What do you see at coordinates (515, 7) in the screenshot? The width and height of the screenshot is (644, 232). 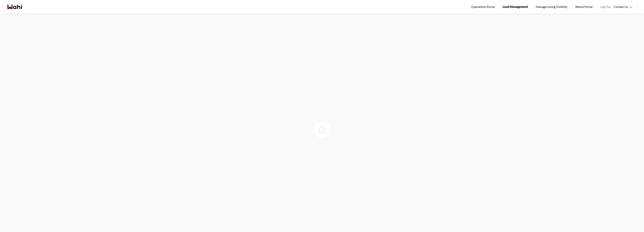 I see `span: Lead Management` at bounding box center [515, 7].